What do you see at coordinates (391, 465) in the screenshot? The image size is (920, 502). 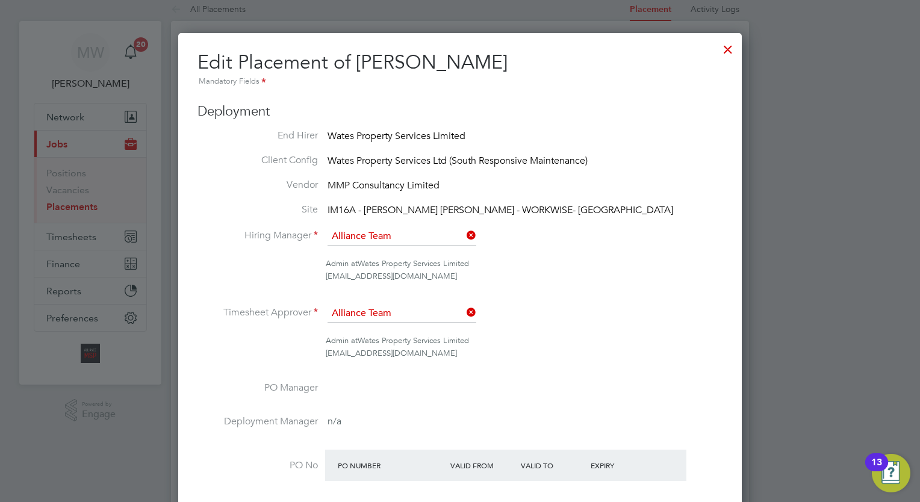 I see `div: PO Number` at bounding box center [391, 465].